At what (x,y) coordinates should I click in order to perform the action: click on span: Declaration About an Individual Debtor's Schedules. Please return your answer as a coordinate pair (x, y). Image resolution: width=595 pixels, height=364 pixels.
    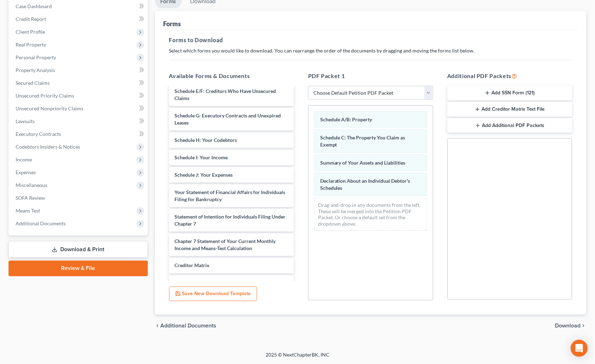
    Looking at the image, I should click on (365, 184).